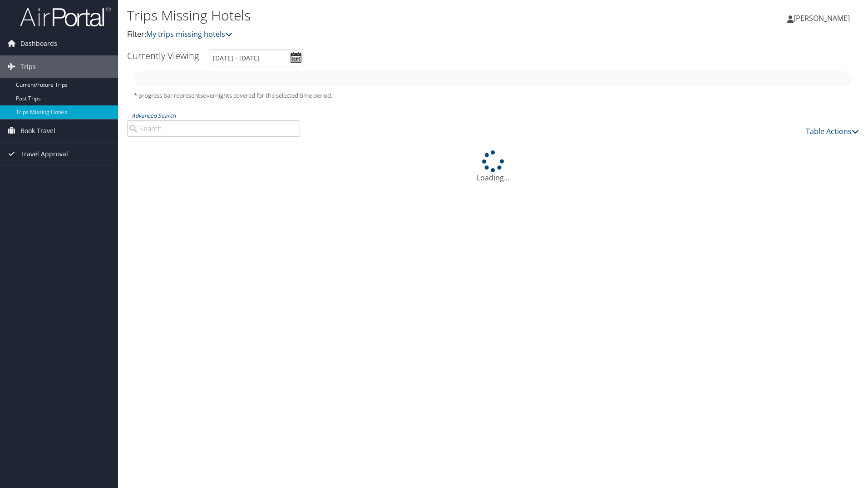 The image size is (868, 488). What do you see at coordinates (371, 35) in the screenshot?
I see `p: Filter:` at bounding box center [371, 35].